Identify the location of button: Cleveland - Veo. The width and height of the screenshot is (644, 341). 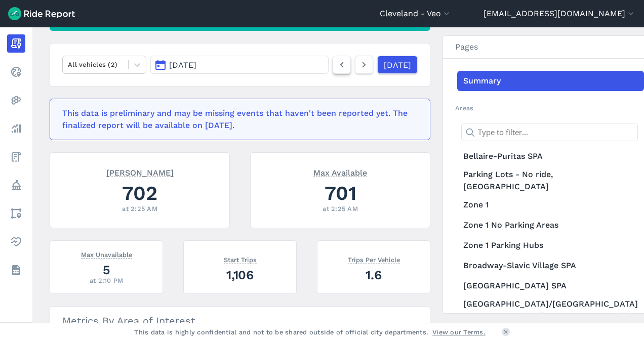
(416, 14).